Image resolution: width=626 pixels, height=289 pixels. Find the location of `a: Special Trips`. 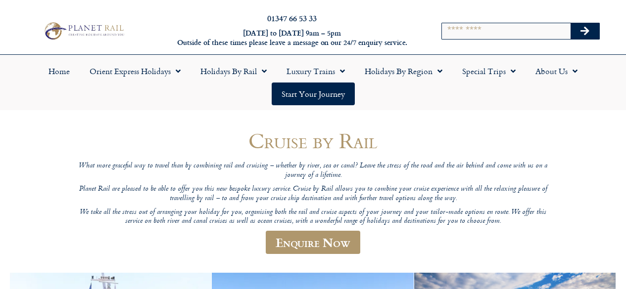

a: Special Trips is located at coordinates (489, 71).